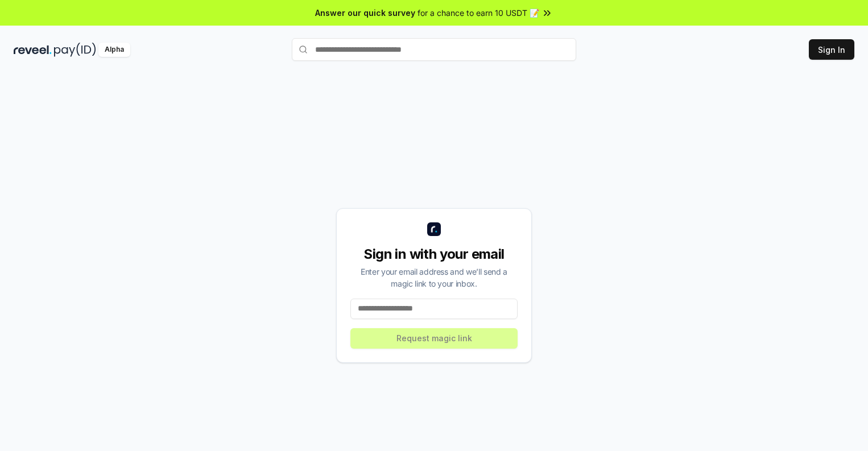  What do you see at coordinates (75, 50) in the screenshot?
I see `img: pay_id` at bounding box center [75, 50].